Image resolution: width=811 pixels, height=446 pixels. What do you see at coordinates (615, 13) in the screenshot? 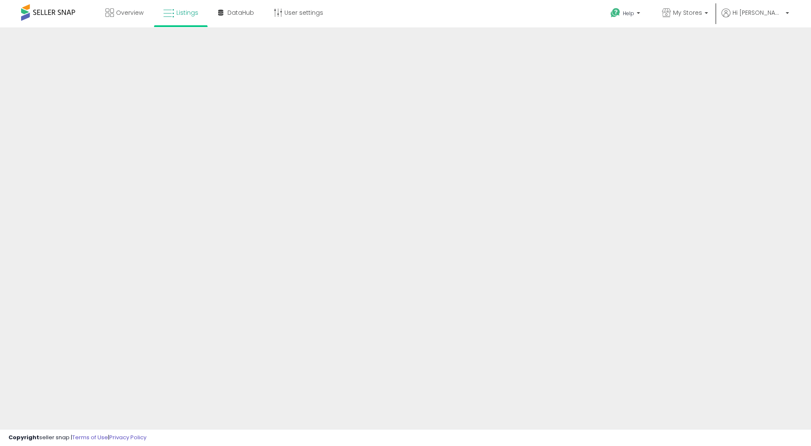
I see `i: Get Help` at bounding box center [615, 13].